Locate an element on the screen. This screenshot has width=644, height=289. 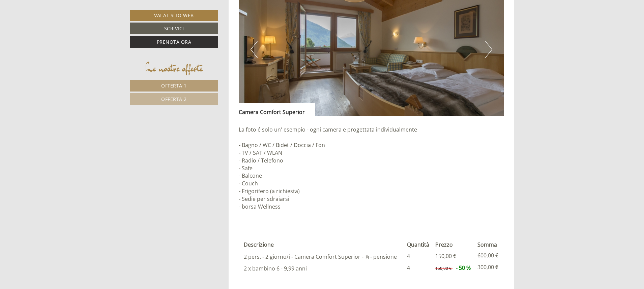
th: Descrizione is located at coordinates (324, 245).